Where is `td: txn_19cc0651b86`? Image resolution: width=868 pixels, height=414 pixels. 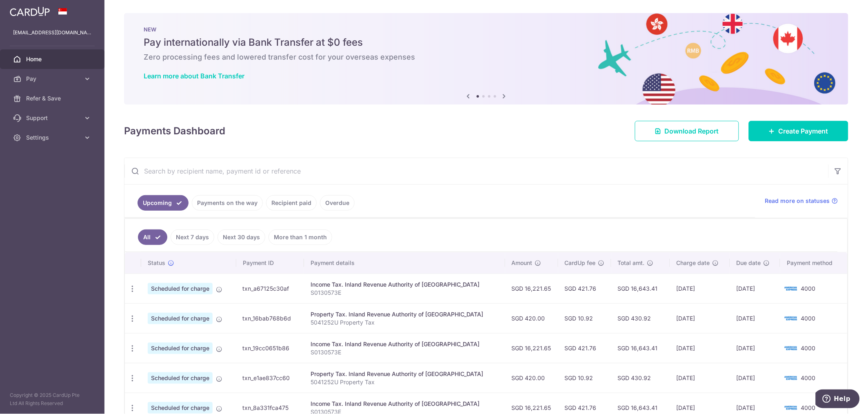
td: txn_19cc0651b86 is located at coordinates (270, 348).